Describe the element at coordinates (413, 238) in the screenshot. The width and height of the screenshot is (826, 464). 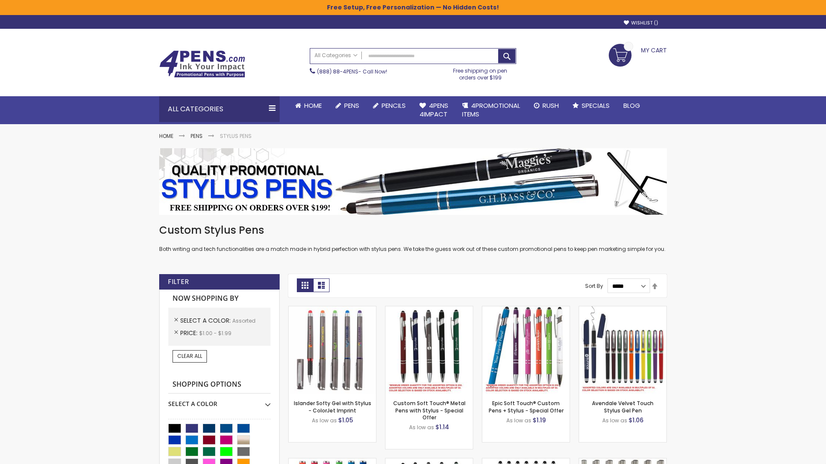
I see `div: Both writing and tech functionalities are a match made in hybrid perfection with stylus pens. We ...` at that location.